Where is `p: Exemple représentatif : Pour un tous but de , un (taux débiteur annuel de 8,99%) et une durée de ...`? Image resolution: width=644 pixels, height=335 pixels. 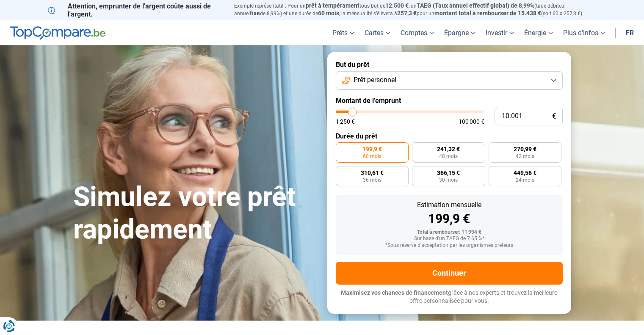 p: Exemple représentatif : Pour un tous but de , un (taux débiteur annuel de 8,99%) et une durée de ... is located at coordinates (416, 10).